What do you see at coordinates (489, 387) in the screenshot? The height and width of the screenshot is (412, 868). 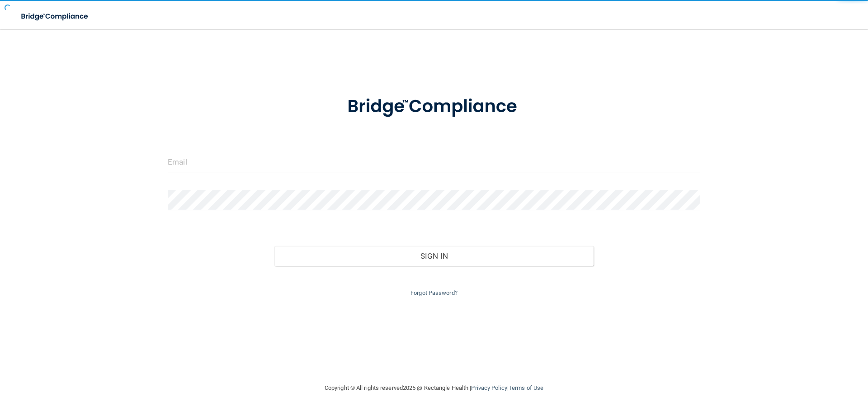 I see `a: Privacy Policy` at bounding box center [489, 387].